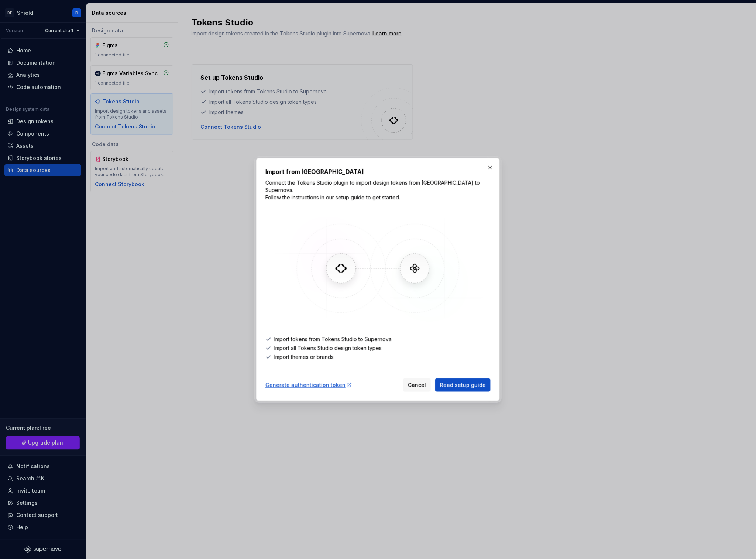  Describe the element at coordinates (463, 385) in the screenshot. I see `span: Read setup guide` at that location.